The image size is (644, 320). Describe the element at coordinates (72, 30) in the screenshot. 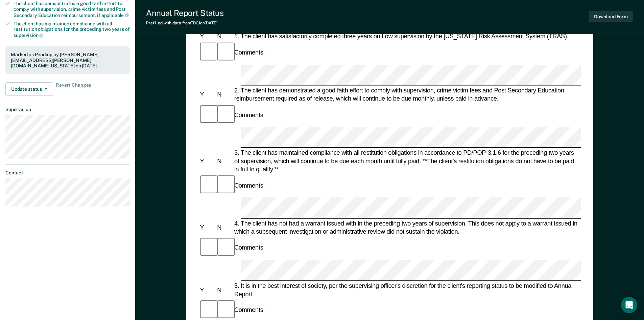

I see `div: The client has maintained compliance with all restitution obligations for the preceding two years of` at that location.